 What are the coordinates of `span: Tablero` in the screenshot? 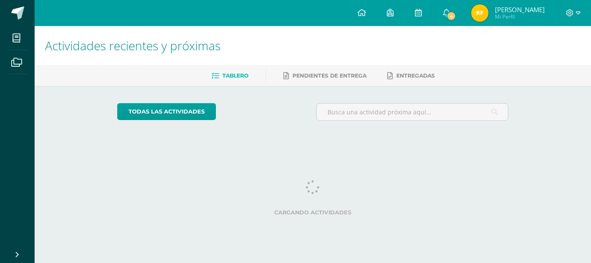 It's located at (235, 75).